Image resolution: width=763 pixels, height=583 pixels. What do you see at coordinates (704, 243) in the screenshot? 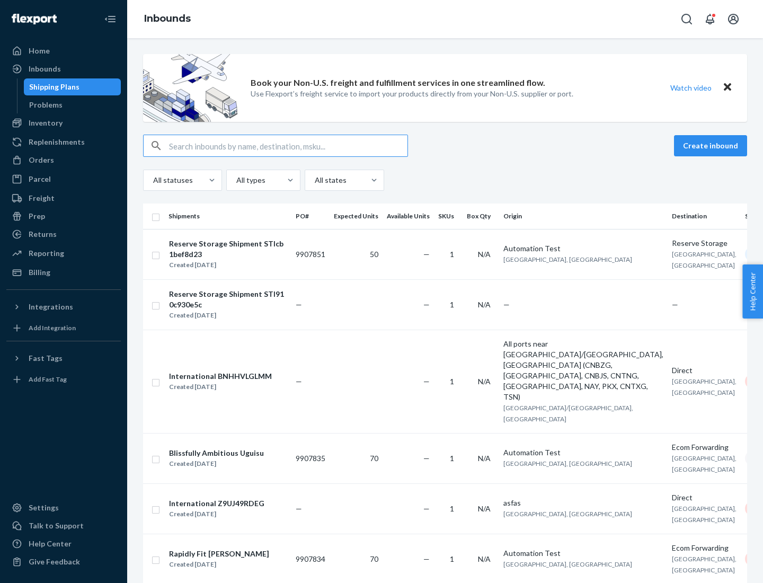
I see `div: Reserve Storage` at bounding box center [704, 243].